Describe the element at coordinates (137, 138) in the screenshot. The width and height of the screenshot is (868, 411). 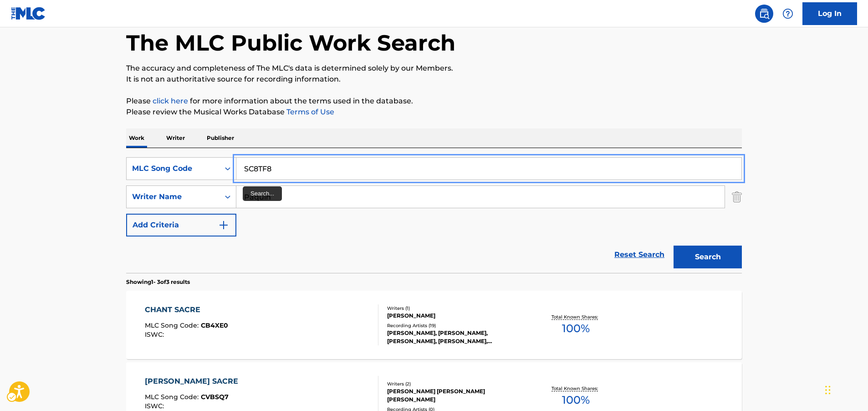
I see `p: Work` at that location.